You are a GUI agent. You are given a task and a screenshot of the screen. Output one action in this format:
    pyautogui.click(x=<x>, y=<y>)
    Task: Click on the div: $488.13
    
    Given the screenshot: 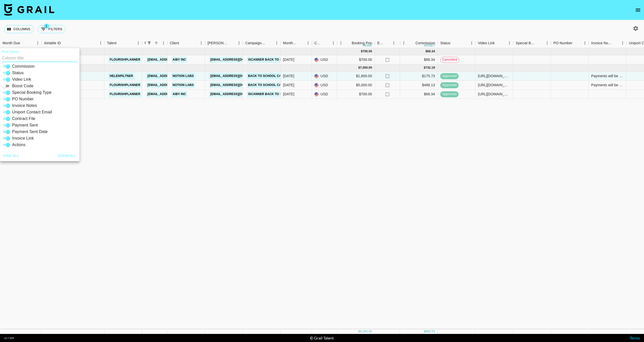 What is the action you would take?
    pyautogui.click(x=419, y=86)
    